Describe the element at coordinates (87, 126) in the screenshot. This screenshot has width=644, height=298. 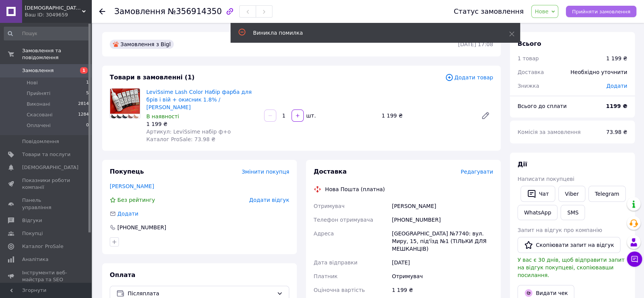
I see `span: 0` at that location.